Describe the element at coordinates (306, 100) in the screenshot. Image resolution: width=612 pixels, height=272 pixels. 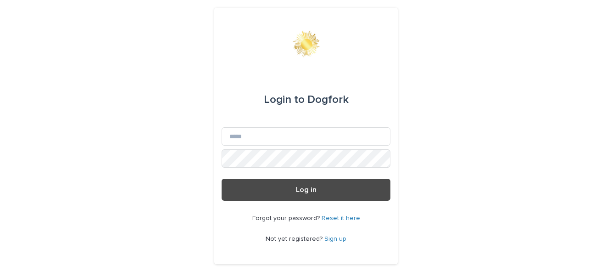
I see `div: Dogfork` at that location.